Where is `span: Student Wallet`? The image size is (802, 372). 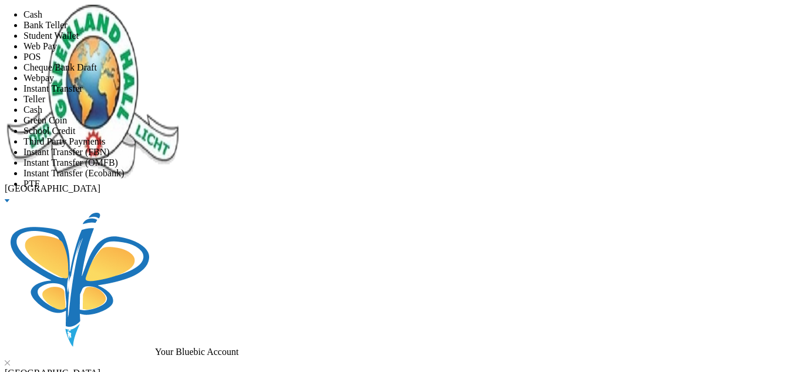
span: Student Wallet is located at coordinates (51, 35).